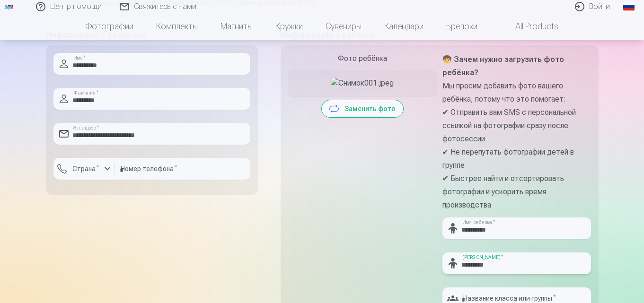 This screenshot has width=644, height=303. I want to click on a: Комплекты, so click(177, 27).